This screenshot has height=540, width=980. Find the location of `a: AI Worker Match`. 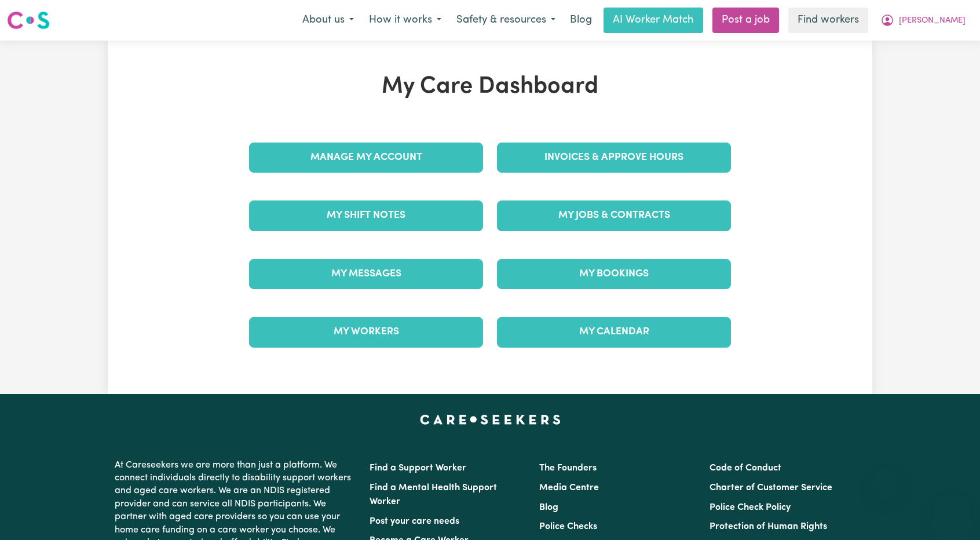

a: AI Worker Match is located at coordinates (653, 20).